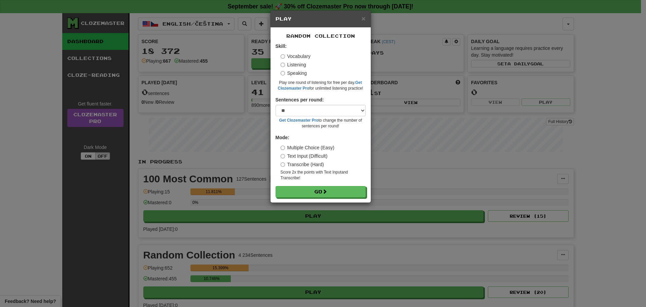 The height and width of the screenshot is (307, 646). Describe the element at coordinates (283, 156) in the screenshot. I see `input: Text Input (Difficult)` at that location.